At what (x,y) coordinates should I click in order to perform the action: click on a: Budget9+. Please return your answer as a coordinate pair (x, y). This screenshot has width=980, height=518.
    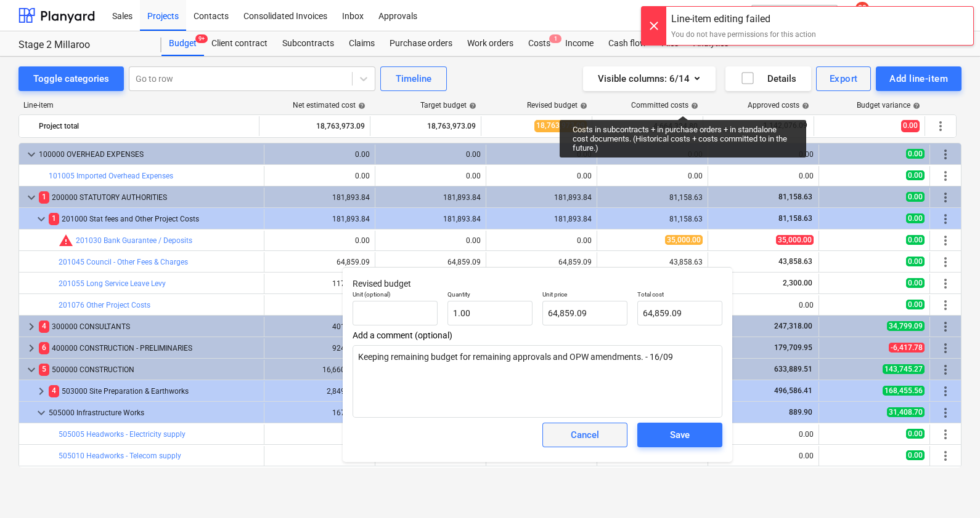
    Looking at the image, I should click on (182, 44).